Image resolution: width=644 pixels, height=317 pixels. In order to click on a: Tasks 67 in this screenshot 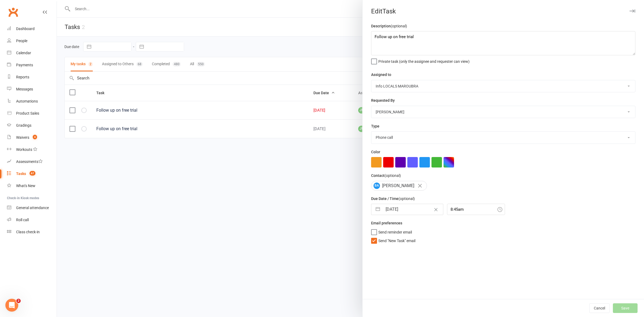, I will do `click(32, 174)`.